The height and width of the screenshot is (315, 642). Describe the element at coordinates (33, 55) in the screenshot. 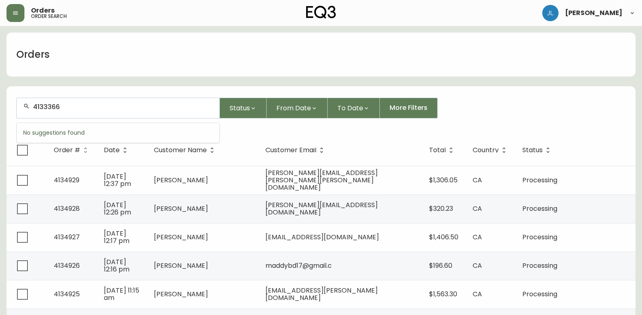

I see `h1: Orders` at that location.